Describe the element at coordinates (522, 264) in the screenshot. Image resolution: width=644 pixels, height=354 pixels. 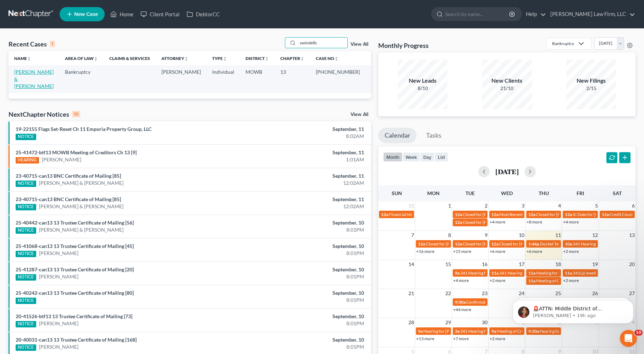
I see `span: 17` at that location.